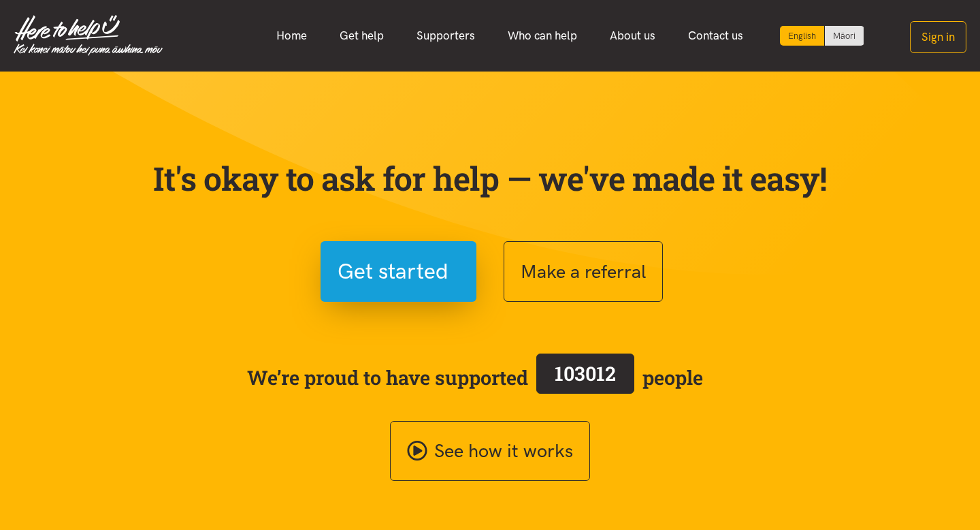  I want to click on span: Get started, so click(393, 271).